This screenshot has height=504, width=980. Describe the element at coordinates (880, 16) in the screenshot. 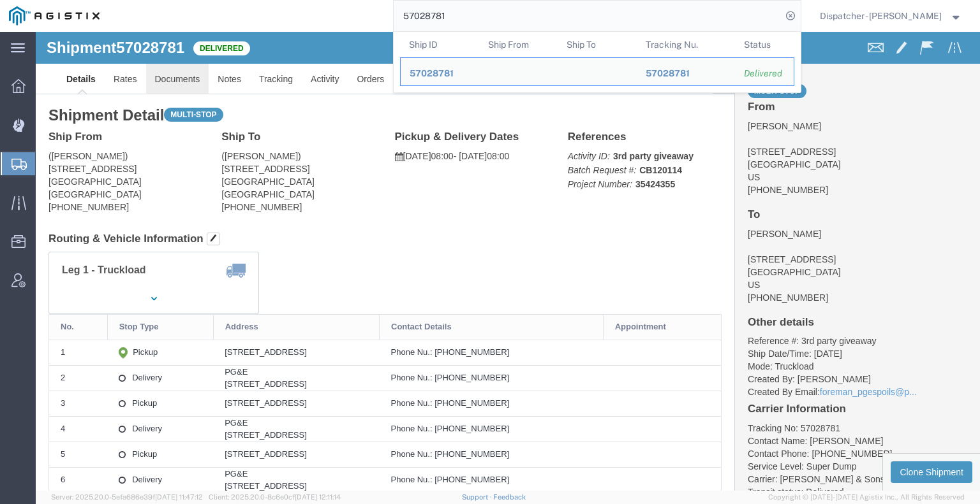

I see `span: Dispatcher - Cameron Bowman` at that location.